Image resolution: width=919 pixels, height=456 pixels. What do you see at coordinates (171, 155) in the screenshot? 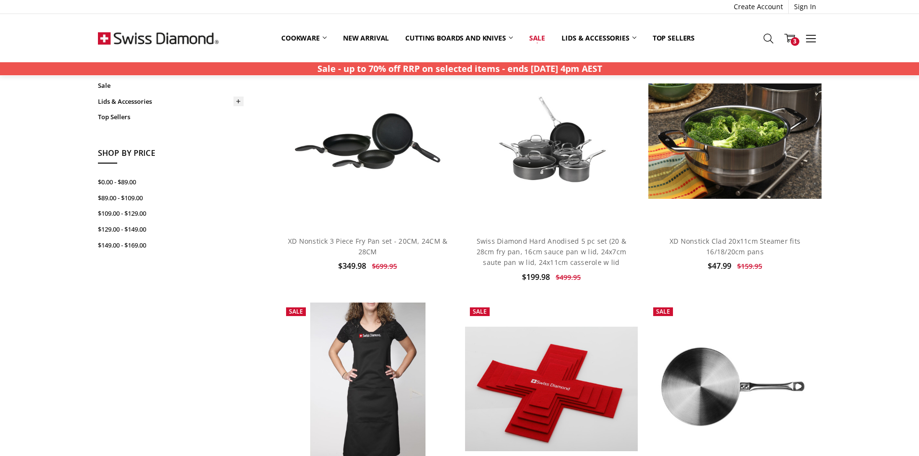
I see `h5: Shop By Price` at bounding box center [171, 155].